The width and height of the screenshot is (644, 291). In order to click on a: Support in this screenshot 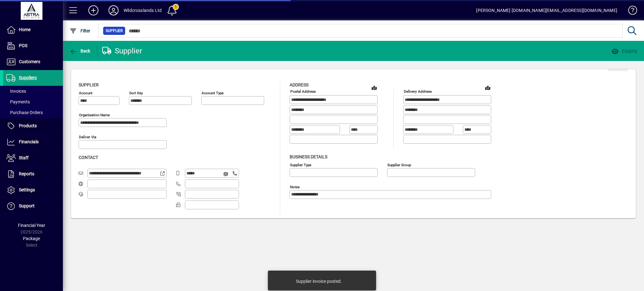, I will do `click(33, 206)`.